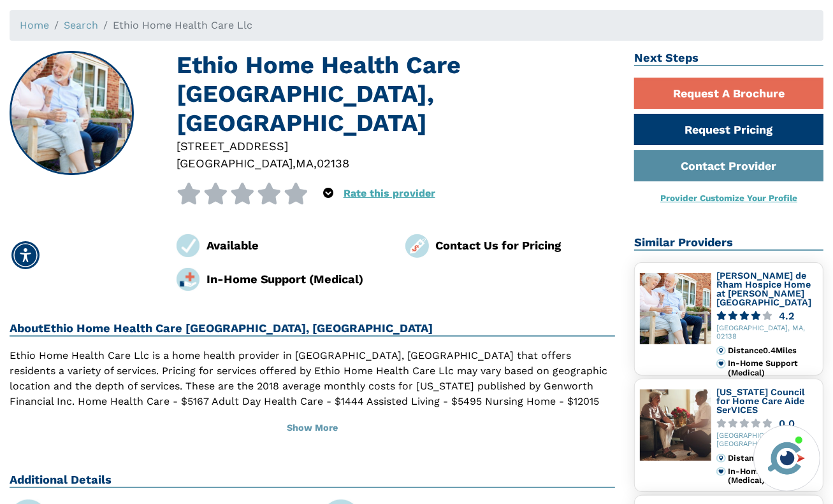  I want to click on img: avatar, so click(786, 459).